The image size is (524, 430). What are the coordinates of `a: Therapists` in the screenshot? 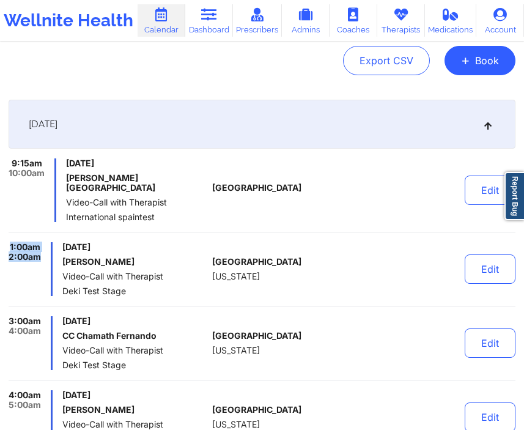 It's located at (401, 20).